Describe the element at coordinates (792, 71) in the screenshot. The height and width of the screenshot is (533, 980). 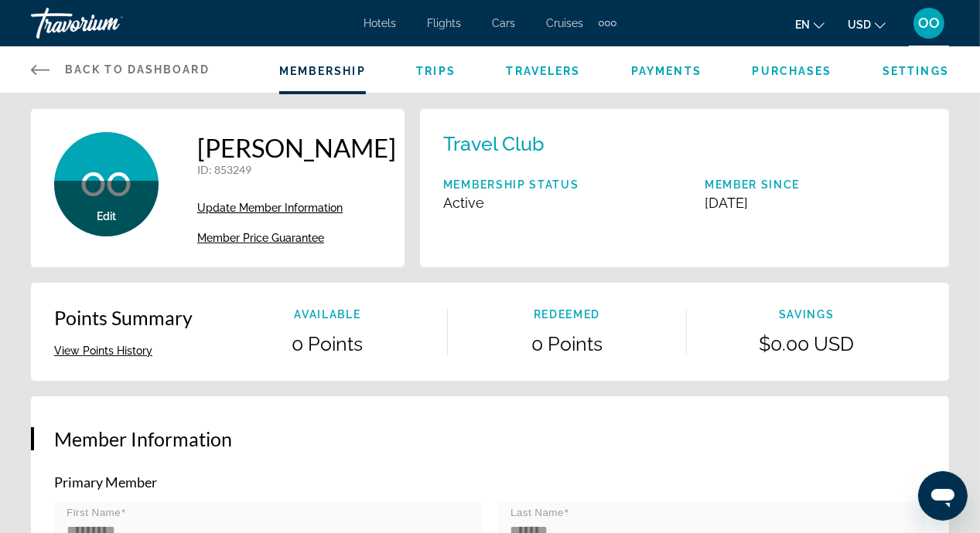
I see `span: Purchases` at that location.